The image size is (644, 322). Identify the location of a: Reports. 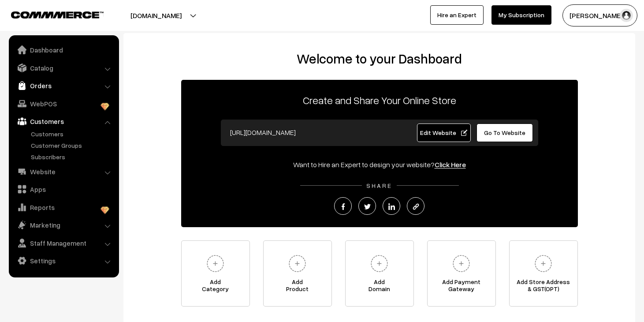
(63, 207).